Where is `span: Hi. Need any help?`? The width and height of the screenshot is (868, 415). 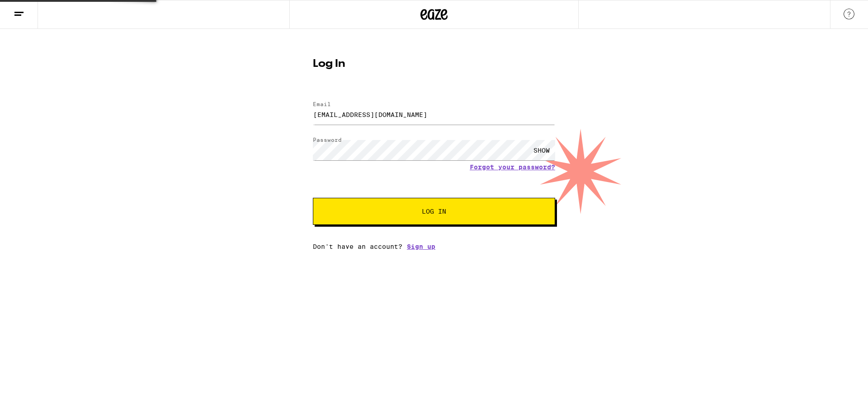
span: Hi. Need any help? is located at coordinates (35, 10).